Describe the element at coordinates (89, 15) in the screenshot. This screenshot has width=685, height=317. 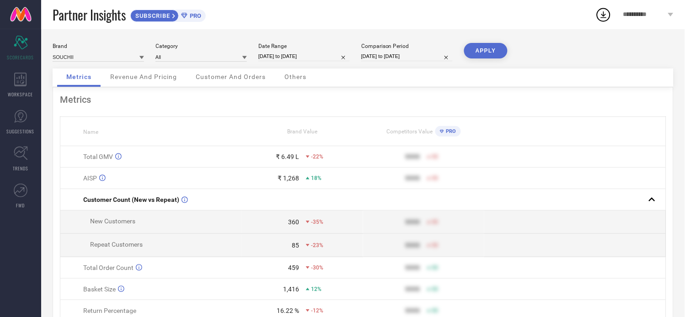
I see `span: Partner Insights` at that location.